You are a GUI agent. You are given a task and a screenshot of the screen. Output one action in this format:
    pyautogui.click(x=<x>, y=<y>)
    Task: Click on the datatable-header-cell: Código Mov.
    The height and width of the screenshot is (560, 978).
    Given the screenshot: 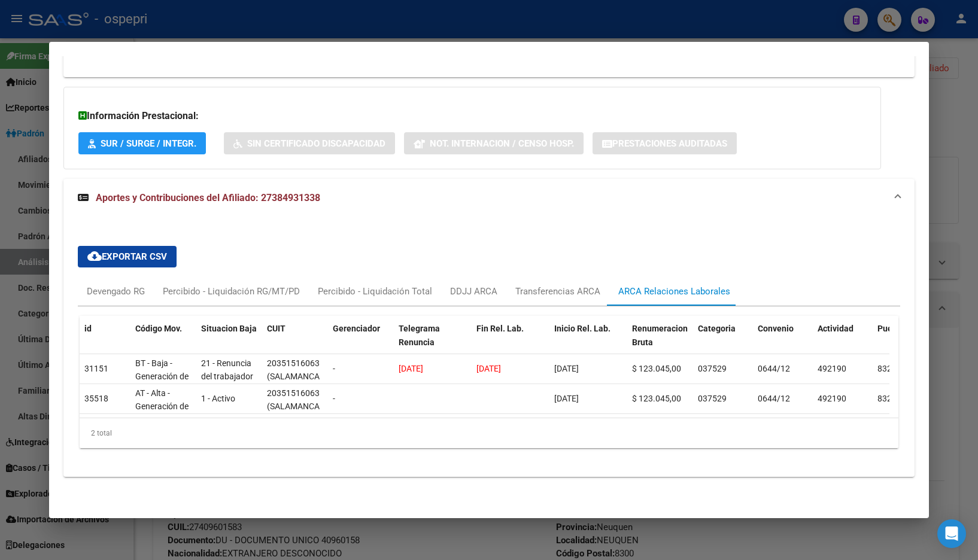 What is the action you would take?
    pyautogui.click(x=163, y=342)
    